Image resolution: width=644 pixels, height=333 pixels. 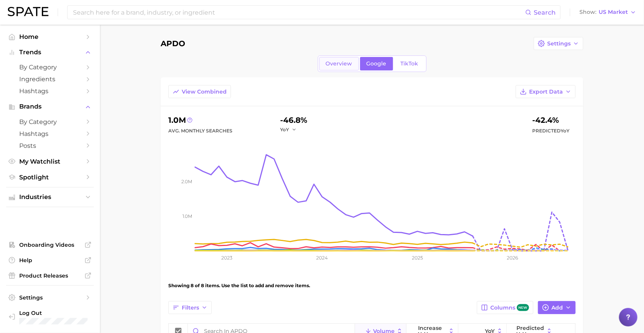 I want to click on span: Product Releases, so click(x=50, y=275).